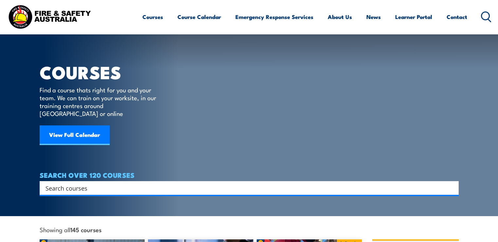 The width and height of the screenshot is (498, 242). What do you see at coordinates (70, 229) in the screenshot?
I see `span: Showing all` at bounding box center [70, 229].